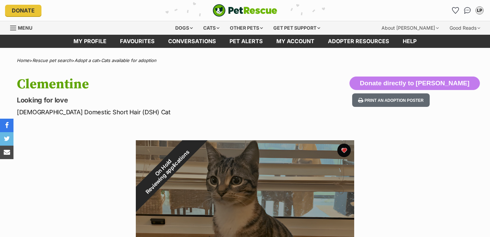  What do you see at coordinates (24, 27) in the screenshot?
I see `a: Menu` at bounding box center [24, 27].